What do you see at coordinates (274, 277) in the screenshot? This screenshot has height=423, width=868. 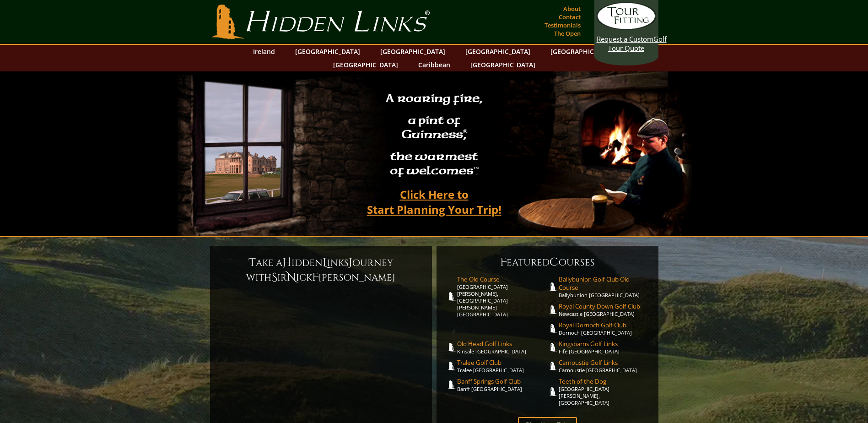 I see `span: S` at bounding box center [274, 277].